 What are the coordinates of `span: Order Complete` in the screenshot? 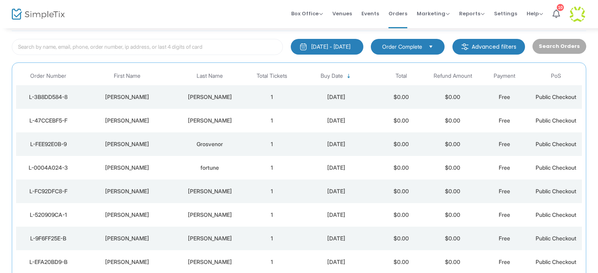 It's located at (403, 47).